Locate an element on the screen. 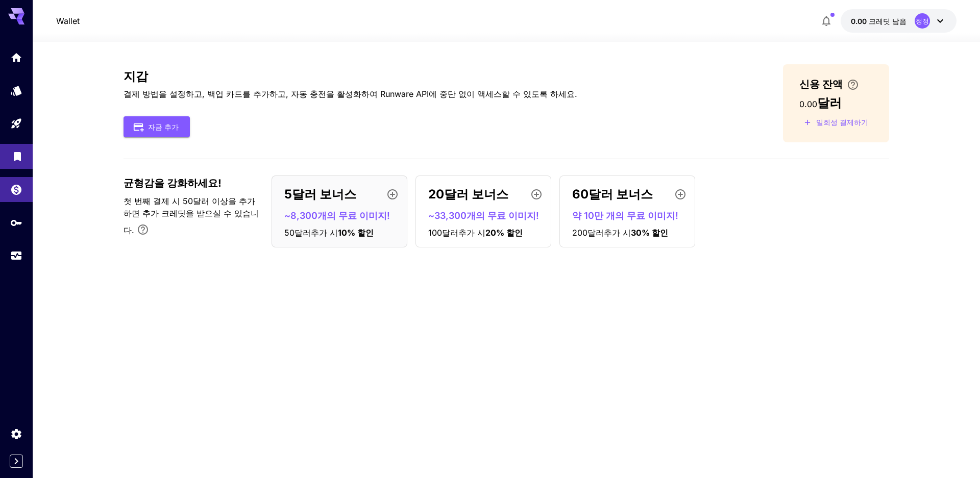 Image resolution: width=980 pixels, height=478 pixels. font: 20 is located at coordinates (491, 233).